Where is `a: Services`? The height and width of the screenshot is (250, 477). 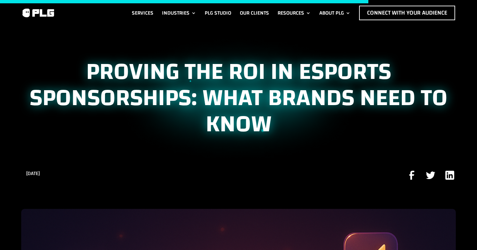 a: Services is located at coordinates (142, 13).